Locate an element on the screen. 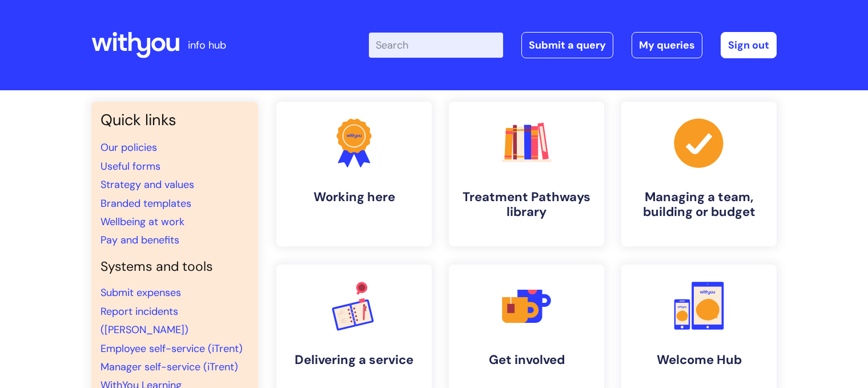 Image resolution: width=868 pixels, height=388 pixels. h4: Get involved is located at coordinates (527, 360).